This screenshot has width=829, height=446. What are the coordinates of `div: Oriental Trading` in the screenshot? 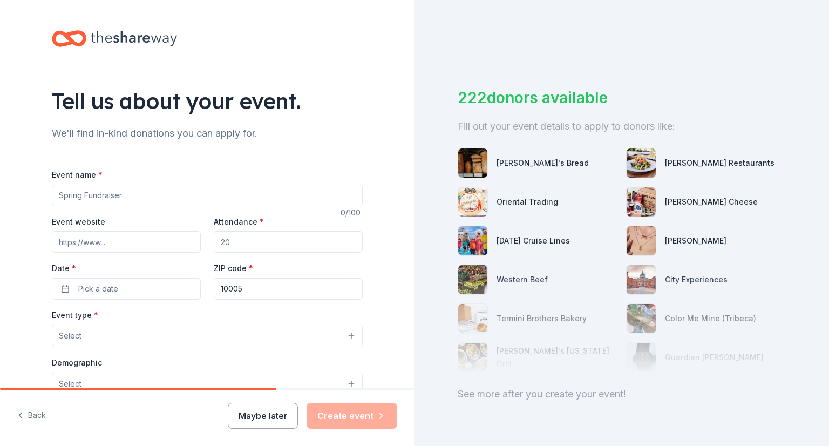 It's located at (528, 202).